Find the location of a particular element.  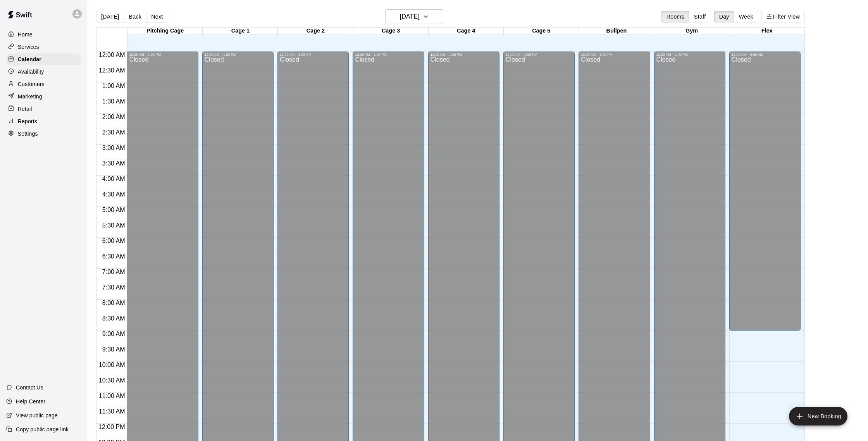

div: Settings is located at coordinates (44, 134).